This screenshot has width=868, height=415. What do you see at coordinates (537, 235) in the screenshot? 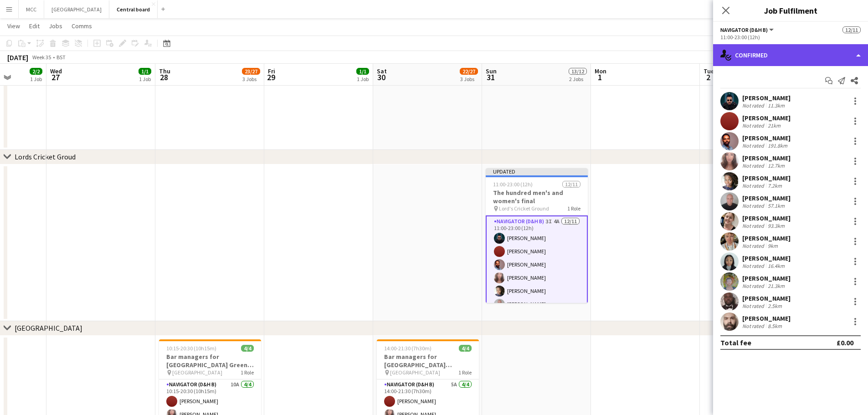
I see `div: Updated11:00-23:00 (12h)12/11The hundred men's and women's final Lord's Cricket Ground1 RoleNavig...` at bounding box center [537, 235].